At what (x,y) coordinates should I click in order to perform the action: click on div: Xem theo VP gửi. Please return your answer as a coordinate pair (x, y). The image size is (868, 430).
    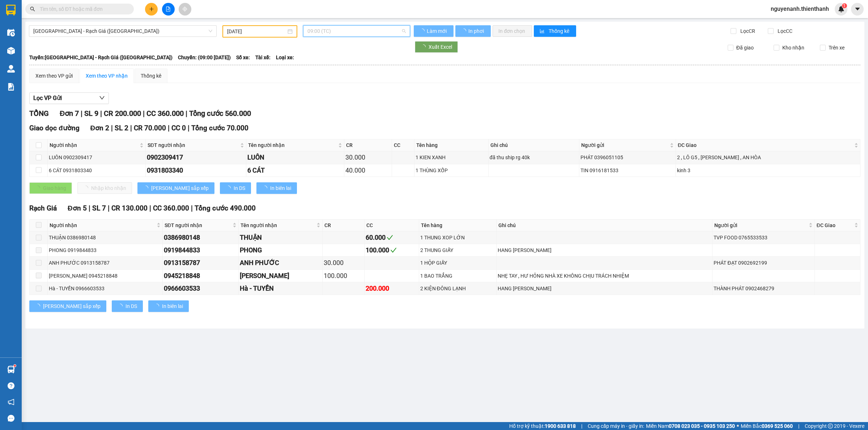
    Looking at the image, I should click on (54, 76).